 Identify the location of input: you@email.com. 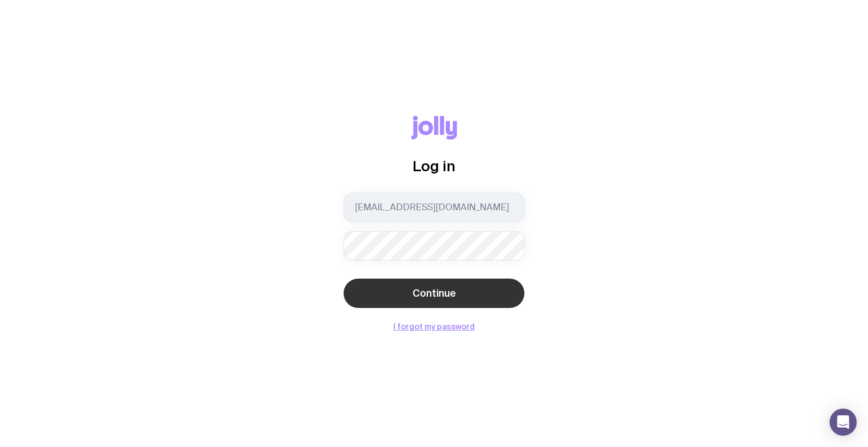
(434, 207).